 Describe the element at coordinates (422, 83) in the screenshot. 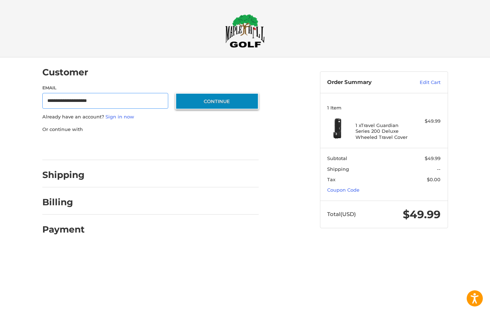

I see `a: Edit Cart` at that location.